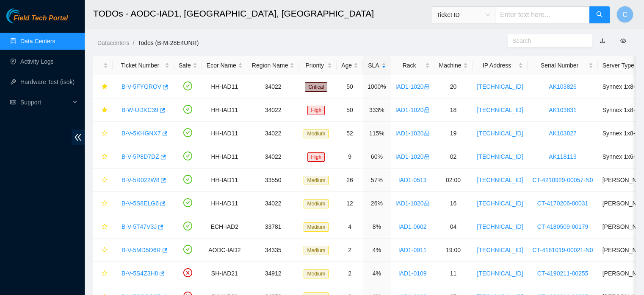 The height and width of the screenshot is (295, 644). What do you see at coordinates (37, 20) in the screenshot?
I see `a: Akamai TechnologiesField Tech Portal` at bounding box center [37, 20].